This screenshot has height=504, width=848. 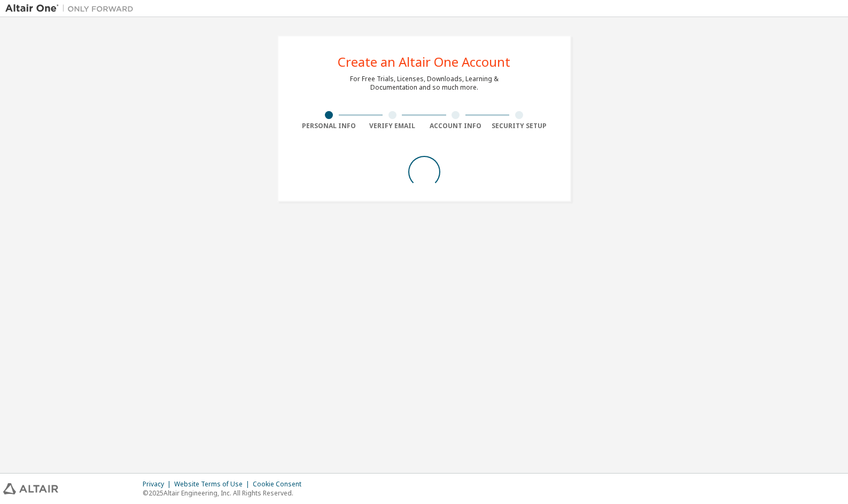 I want to click on div: Account Info, so click(x=456, y=126).